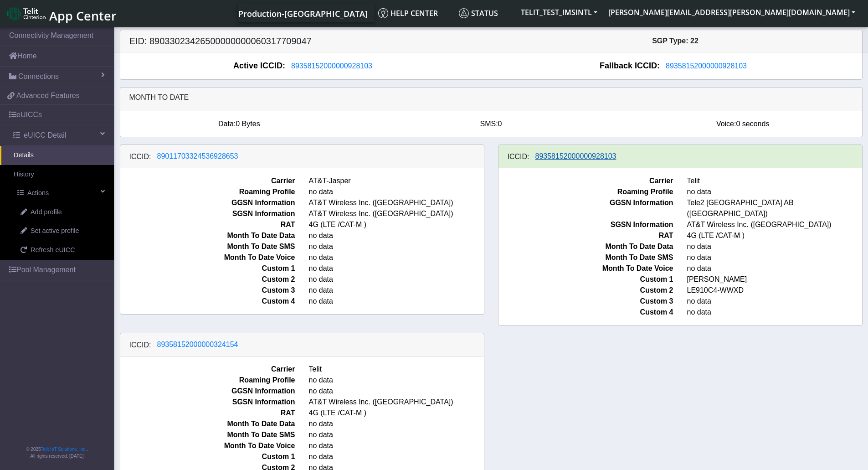  Describe the element at coordinates (397, 181) in the screenshot. I see `span: AT&T-Jasper` at that location.